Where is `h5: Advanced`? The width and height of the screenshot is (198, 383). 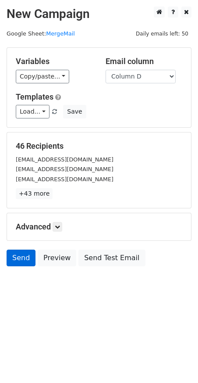
h5: Advanced is located at coordinates (99, 227).